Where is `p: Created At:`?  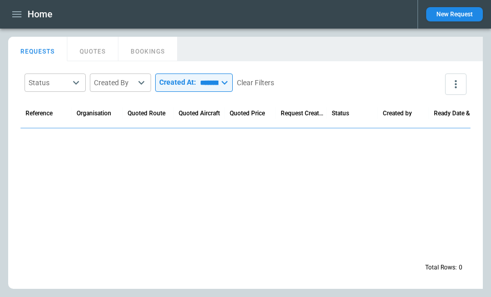 p: Created At: is located at coordinates (178, 82).